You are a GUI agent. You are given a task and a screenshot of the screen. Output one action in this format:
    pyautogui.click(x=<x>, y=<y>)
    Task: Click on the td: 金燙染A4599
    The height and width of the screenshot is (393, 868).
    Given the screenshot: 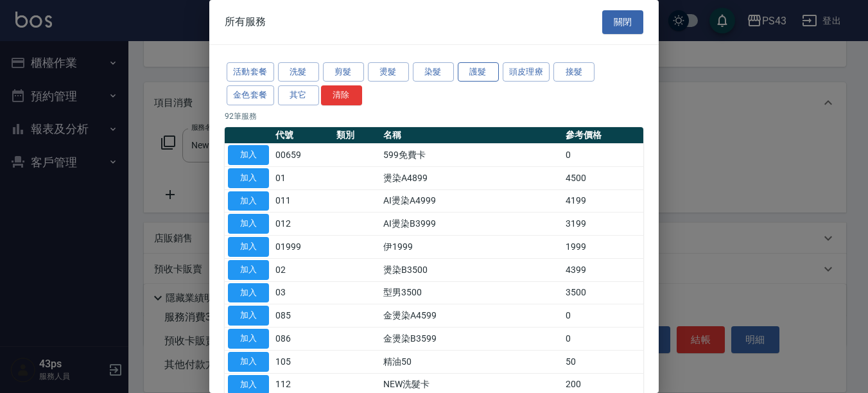 What is the action you would take?
    pyautogui.click(x=471, y=316)
    